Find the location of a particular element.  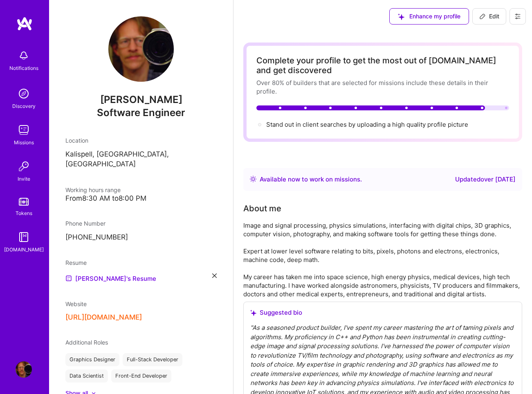

span: Working hours range is located at coordinates (93, 190).